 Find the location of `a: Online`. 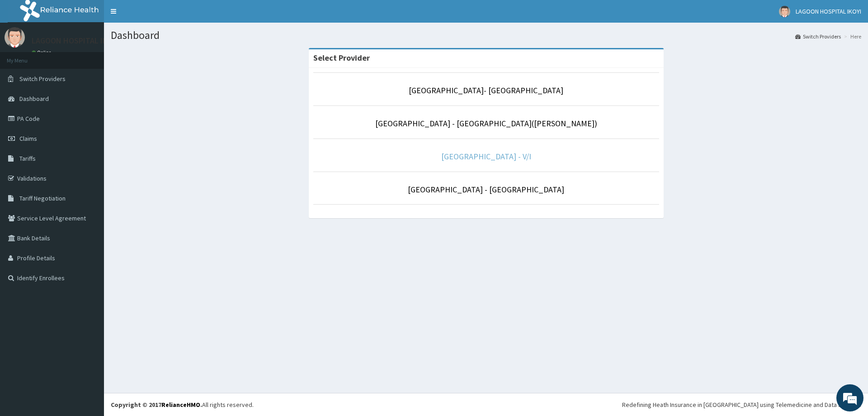

a: Online is located at coordinates (42, 53).